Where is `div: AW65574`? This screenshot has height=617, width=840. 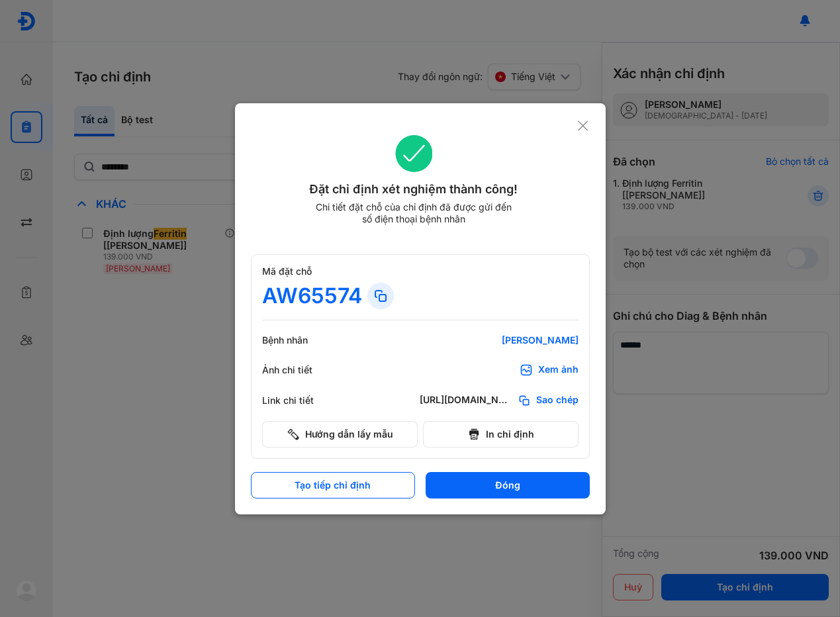
div: AW65574 is located at coordinates (312, 295).